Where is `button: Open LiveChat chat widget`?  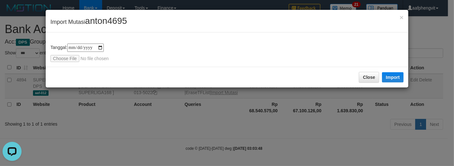
button: Open LiveChat chat widget is located at coordinates (12, 12).